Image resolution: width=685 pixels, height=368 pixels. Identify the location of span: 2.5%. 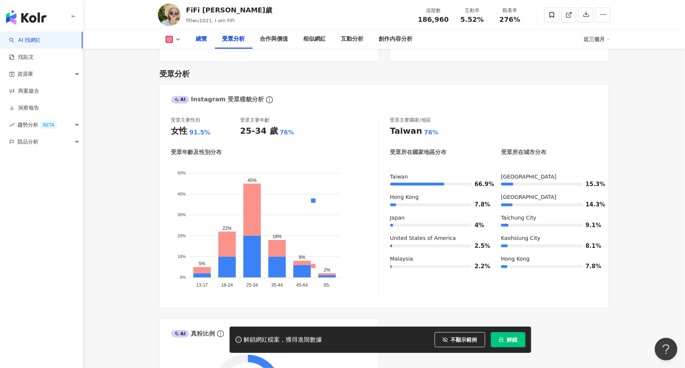
(480, 246).